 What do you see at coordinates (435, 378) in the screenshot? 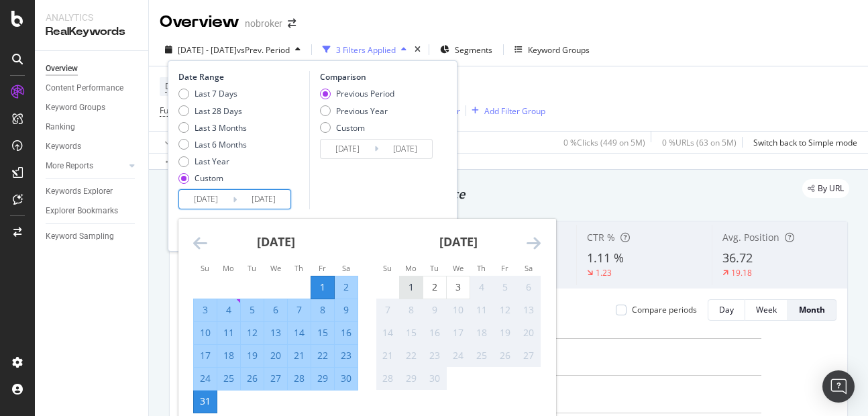
I see `td: Not available. Tuesday, September 30, 2025` at bounding box center [435, 378].